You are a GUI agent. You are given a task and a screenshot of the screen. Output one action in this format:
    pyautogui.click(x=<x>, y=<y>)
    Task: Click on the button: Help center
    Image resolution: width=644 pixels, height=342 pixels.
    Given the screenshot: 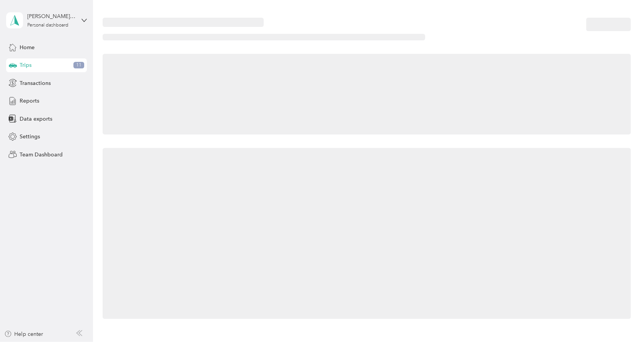 What is the action you would take?
    pyautogui.click(x=24, y=334)
    